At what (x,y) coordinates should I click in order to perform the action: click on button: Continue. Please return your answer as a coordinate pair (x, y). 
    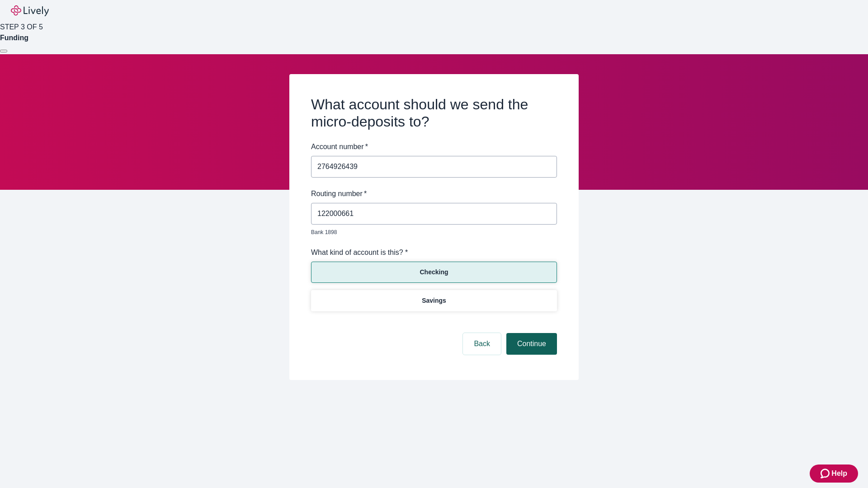
    Looking at the image, I should click on (532, 344).